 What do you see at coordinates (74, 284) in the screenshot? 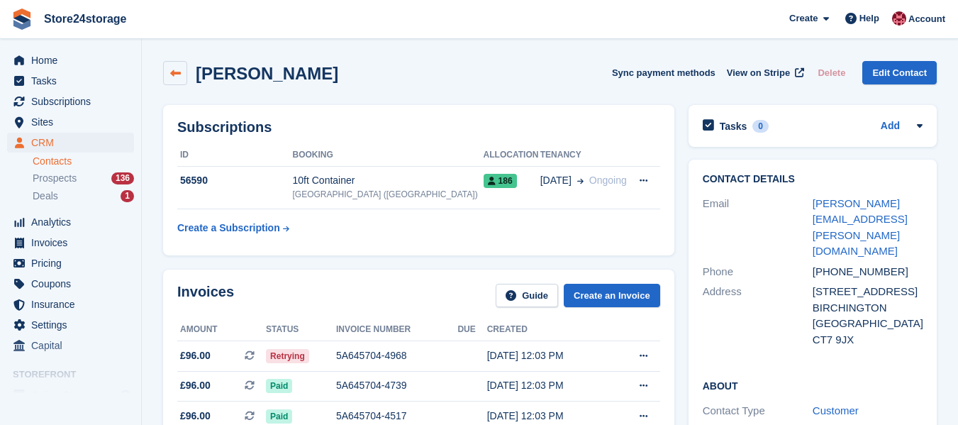
I see `span: Coupons` at bounding box center [74, 284].